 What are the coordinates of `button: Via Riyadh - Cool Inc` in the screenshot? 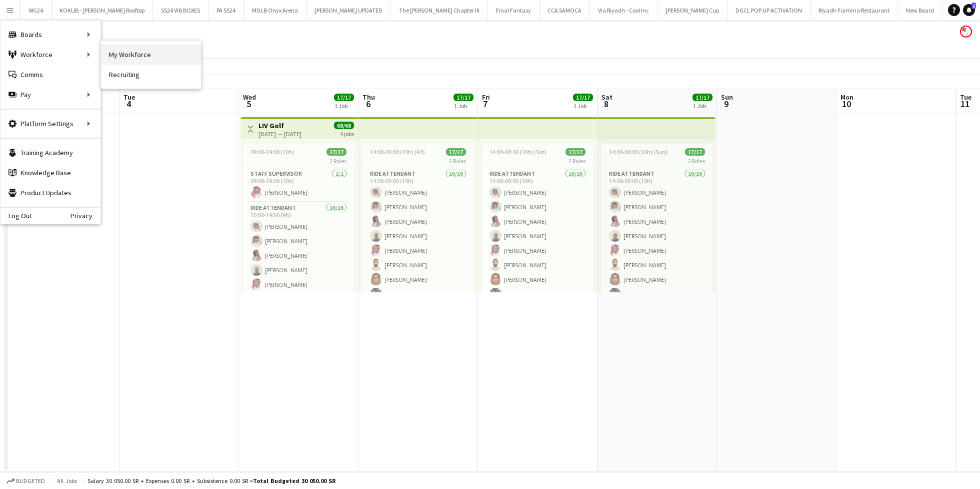 It's located at (623, 10).